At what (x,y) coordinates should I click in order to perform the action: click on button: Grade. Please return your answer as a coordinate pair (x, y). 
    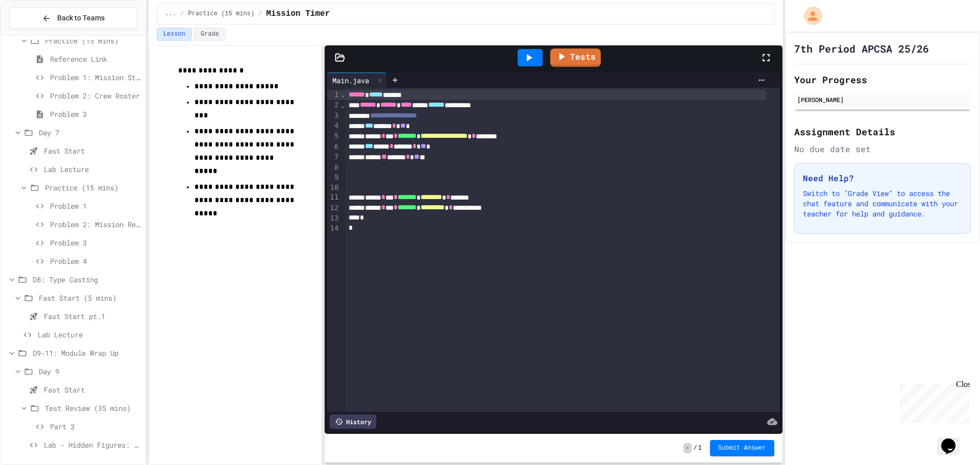
    Looking at the image, I should click on (210, 34).